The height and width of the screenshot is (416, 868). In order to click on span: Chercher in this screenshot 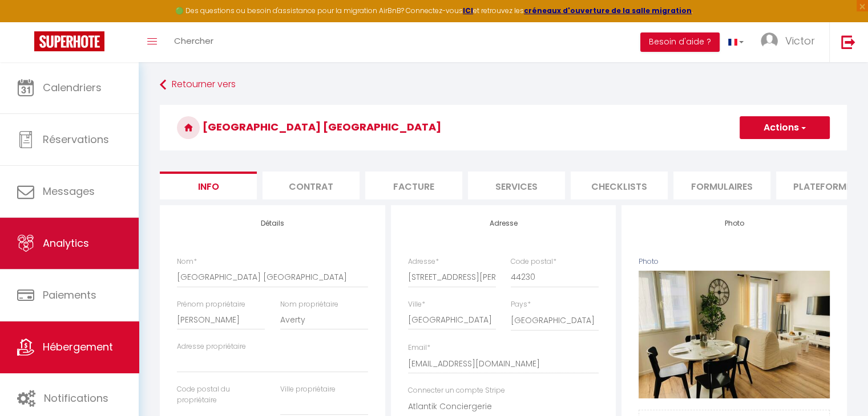, I will do `click(193, 41)`.